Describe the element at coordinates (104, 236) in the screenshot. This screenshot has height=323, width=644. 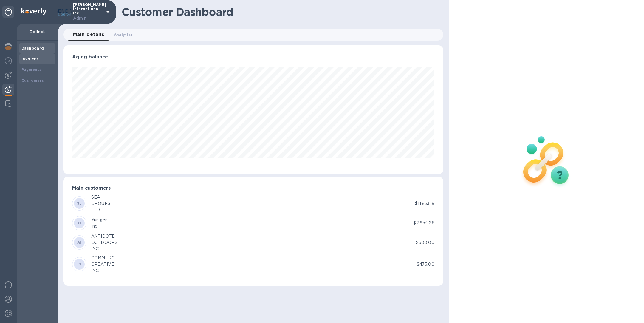
I see `div: ANTIDOTE` at that location.